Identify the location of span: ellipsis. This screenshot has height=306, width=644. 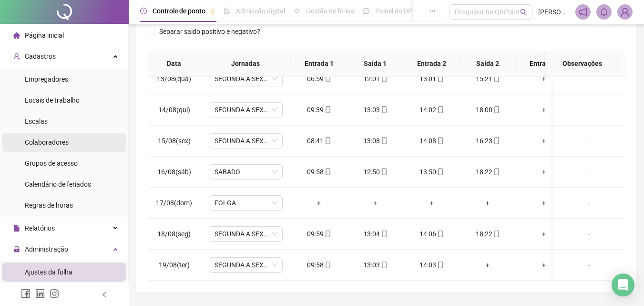
(433, 11).